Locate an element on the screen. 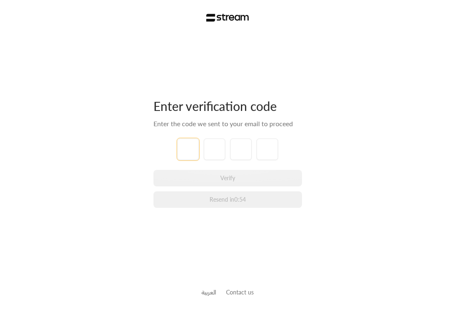 Image resolution: width=455 pixels, height=313 pixels. div: Enter verification code is located at coordinates (228, 106).